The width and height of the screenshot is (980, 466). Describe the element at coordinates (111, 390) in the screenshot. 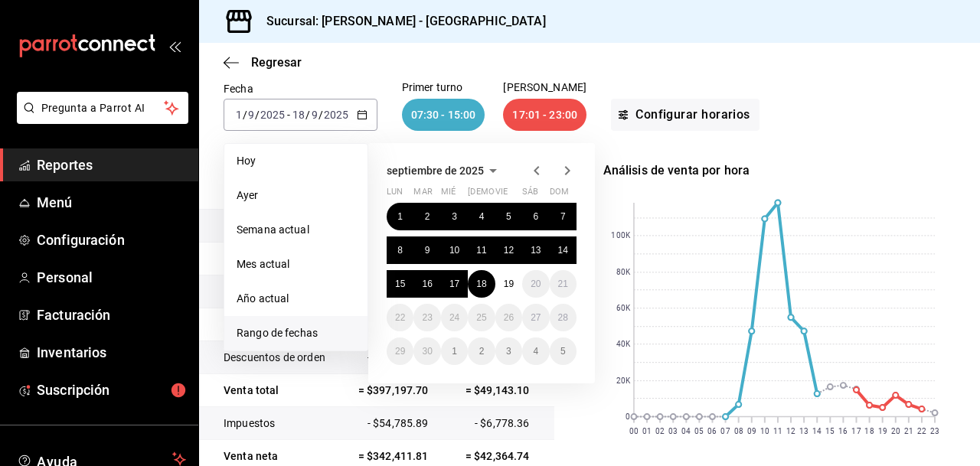

I see `span: Suscripción` at that location.